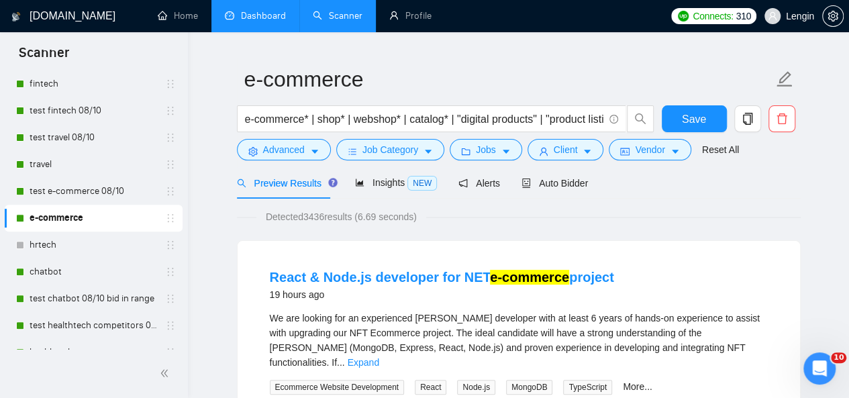  Describe the element at coordinates (833, 16) in the screenshot. I see `a: setting` at that location.